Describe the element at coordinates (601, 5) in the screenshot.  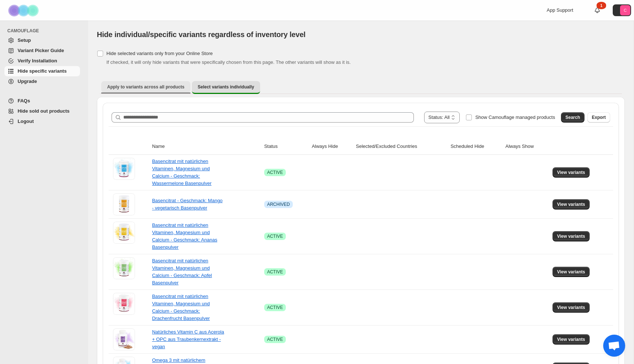
I see `div: 1` at that location.